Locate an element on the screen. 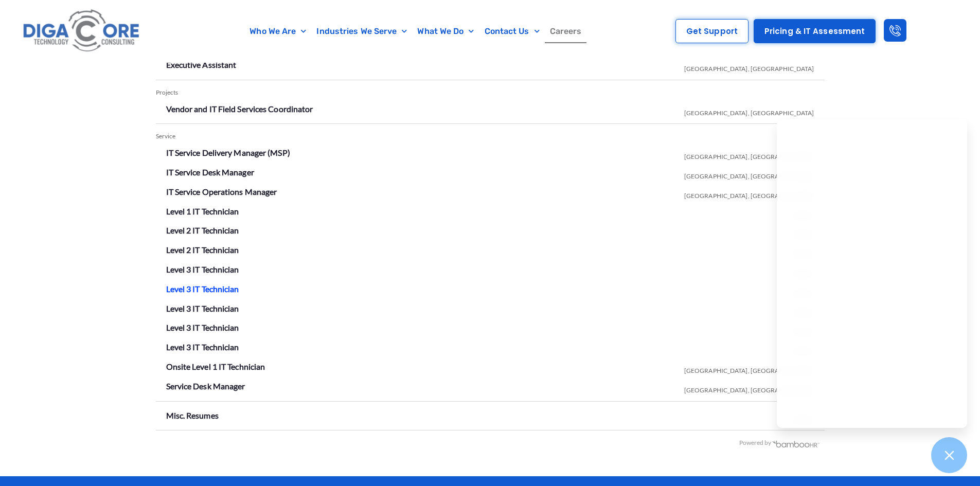 This screenshot has height=486, width=980. a: Onsite Level 1 IT Technician is located at coordinates (216, 367).